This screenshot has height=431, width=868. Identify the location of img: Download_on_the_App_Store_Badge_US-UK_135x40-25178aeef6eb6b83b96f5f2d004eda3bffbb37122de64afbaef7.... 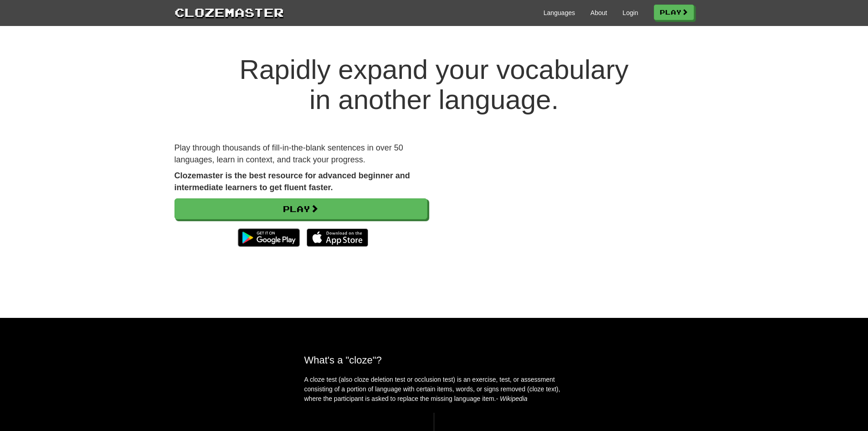
(337, 238).